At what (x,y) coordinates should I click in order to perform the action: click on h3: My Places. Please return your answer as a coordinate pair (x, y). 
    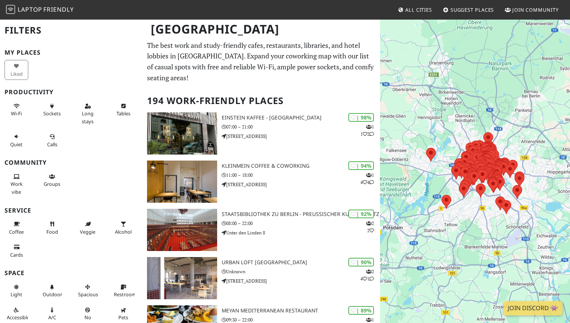
    Looking at the image, I should click on (71, 52).